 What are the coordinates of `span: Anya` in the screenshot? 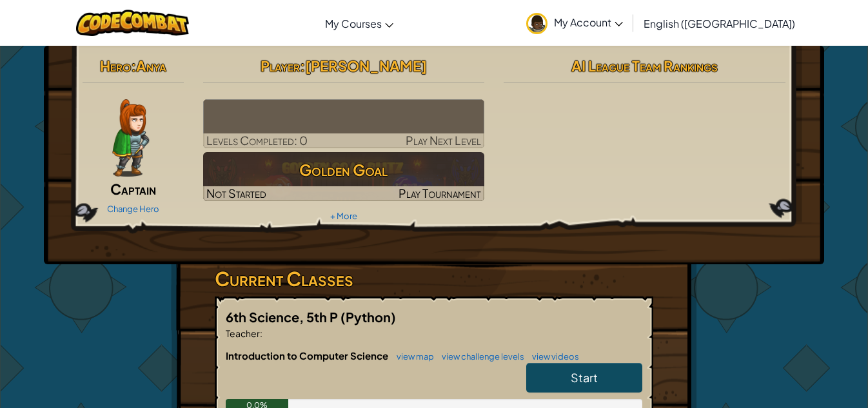 It's located at (151, 66).